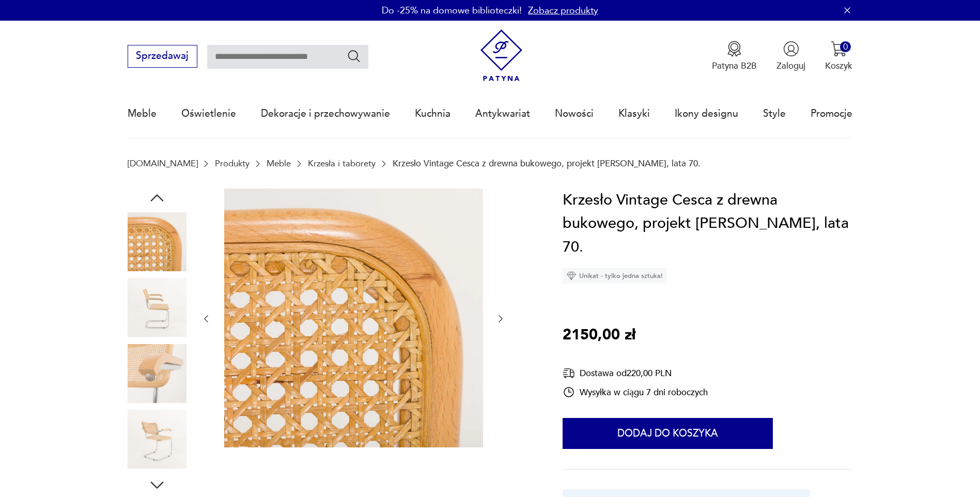  I want to click on a: Dekoracje i przechowywanie, so click(326, 114).